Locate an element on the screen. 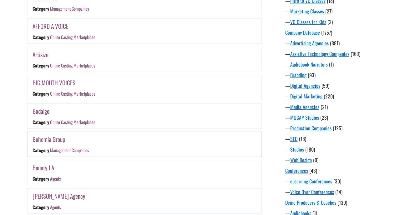  a: VO Classes for Kids is located at coordinates (308, 22).